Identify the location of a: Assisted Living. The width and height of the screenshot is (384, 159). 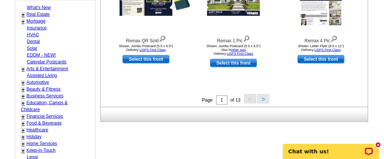
(42, 75).